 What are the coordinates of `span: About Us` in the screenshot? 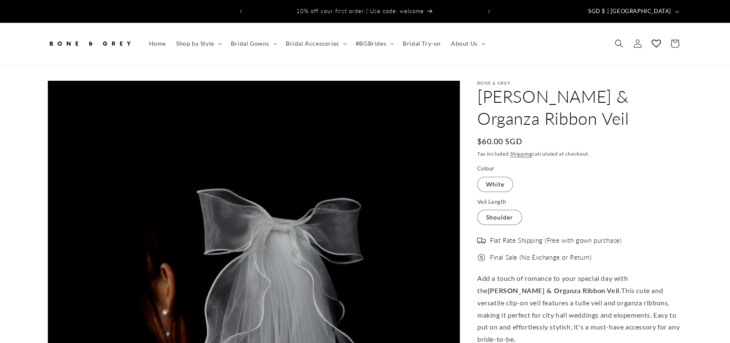 It's located at (464, 44).